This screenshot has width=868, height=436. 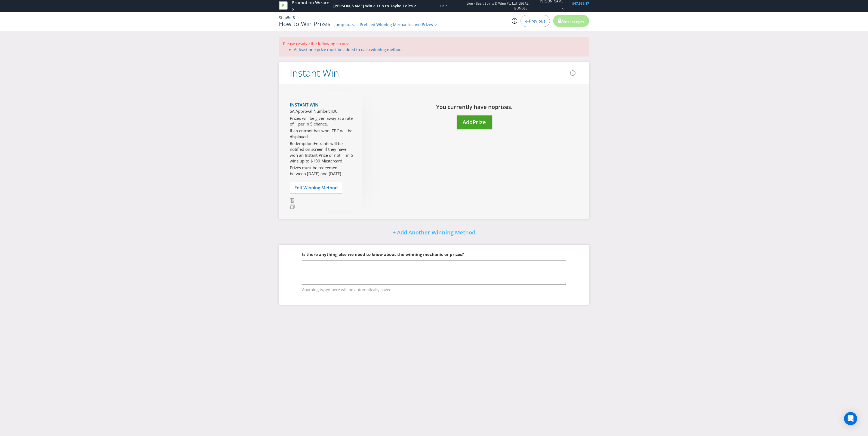 I want to click on p: If an entrant has won, TBC will be displayed., so click(x=322, y=134).